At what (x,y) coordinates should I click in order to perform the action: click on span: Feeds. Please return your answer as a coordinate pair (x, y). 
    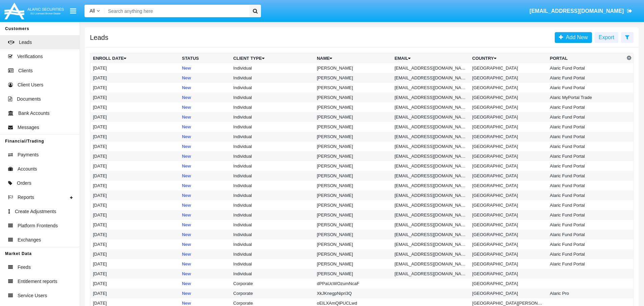
    Looking at the image, I should click on (24, 267).